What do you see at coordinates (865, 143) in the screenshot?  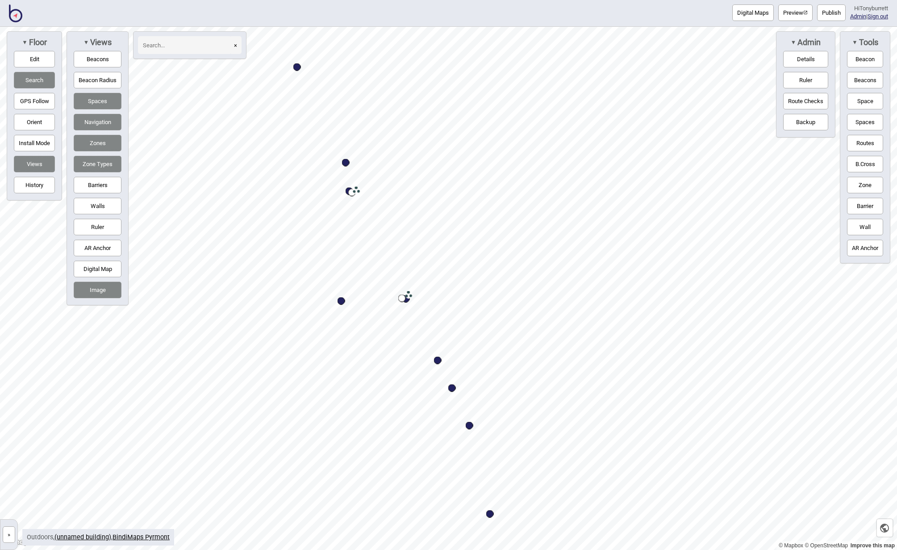 I see `button: Routes` at bounding box center [865, 143].